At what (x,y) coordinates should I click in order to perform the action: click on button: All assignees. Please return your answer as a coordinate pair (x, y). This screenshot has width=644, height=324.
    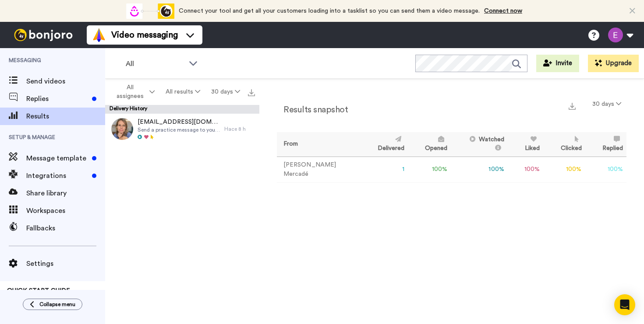
    Looking at the image, I should click on (133, 92).